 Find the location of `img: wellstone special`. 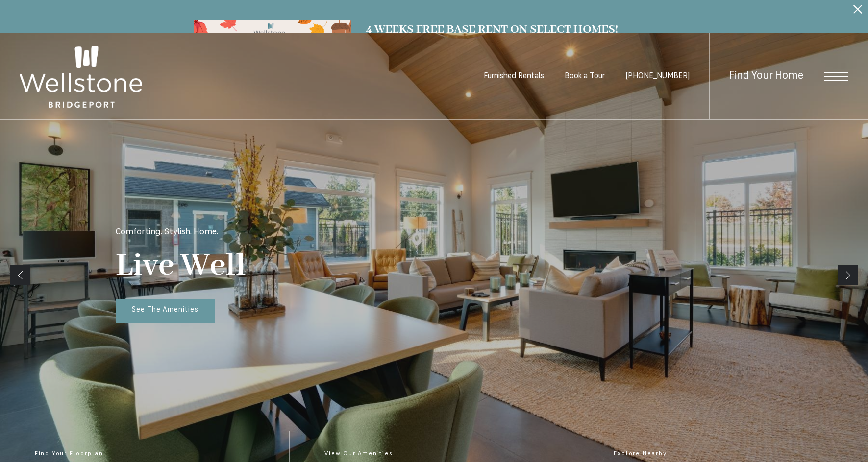

img: wellstone special is located at coordinates (273, 65).